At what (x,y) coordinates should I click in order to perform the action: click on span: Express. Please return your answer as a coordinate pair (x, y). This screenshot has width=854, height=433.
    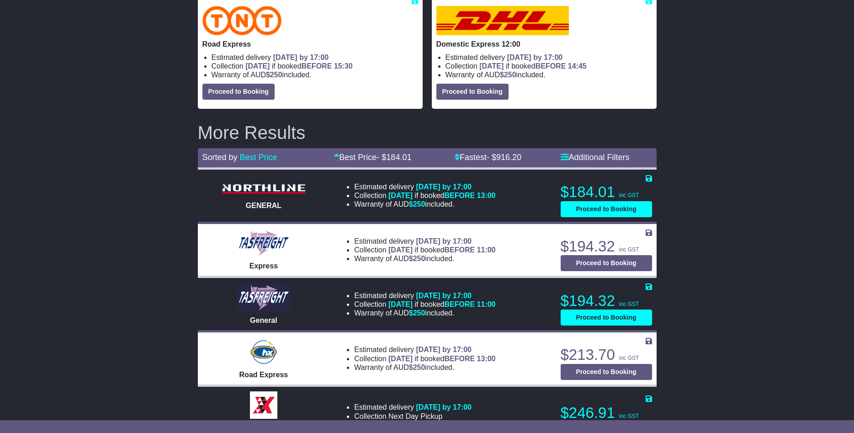
    Looking at the image, I should click on (264, 266).